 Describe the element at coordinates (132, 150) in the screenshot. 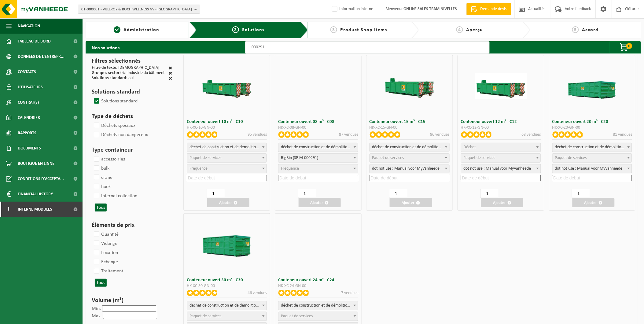

I see `h3: Type containeur` at that location.